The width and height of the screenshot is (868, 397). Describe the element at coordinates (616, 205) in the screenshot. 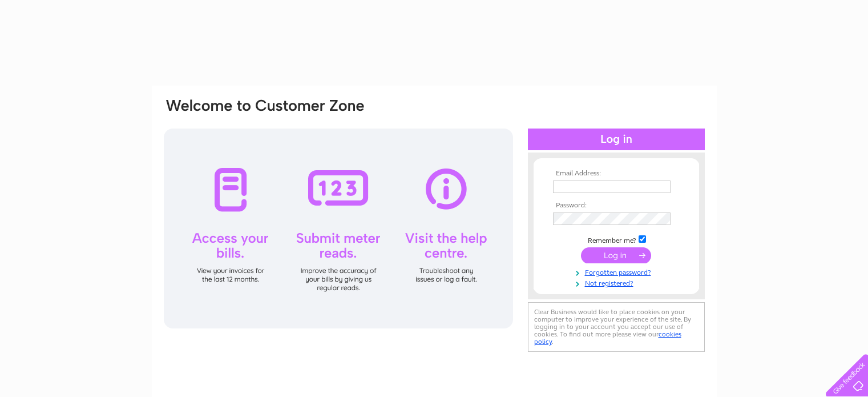

I see `th: Password:` at that location.